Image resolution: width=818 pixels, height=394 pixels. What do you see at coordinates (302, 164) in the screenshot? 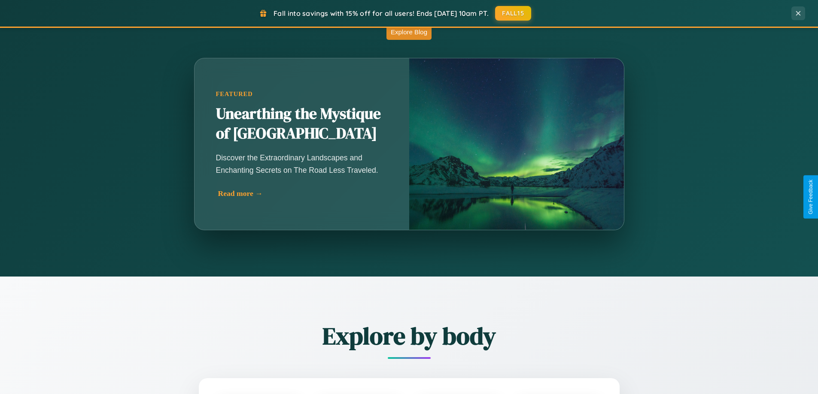
I see `p: Discover the Extraordinary Landscapes and Enchanting Secrets on The Road Less Traveled.` at bounding box center [302, 164].